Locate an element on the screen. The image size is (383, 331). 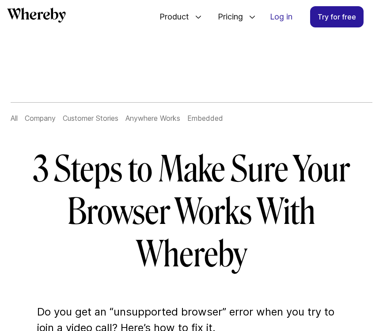
svg: Whereby is located at coordinates (36, 15).